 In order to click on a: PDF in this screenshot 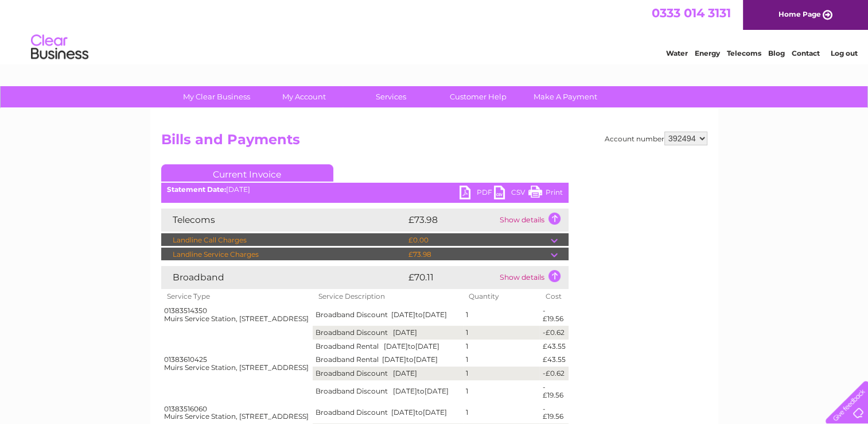, I will do `click(477, 194)`.